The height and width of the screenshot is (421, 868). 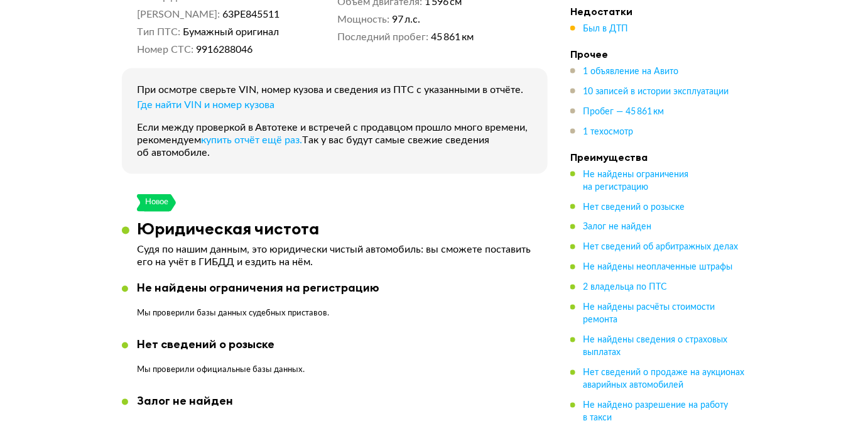 I want to click on div: Новое, so click(x=157, y=203).